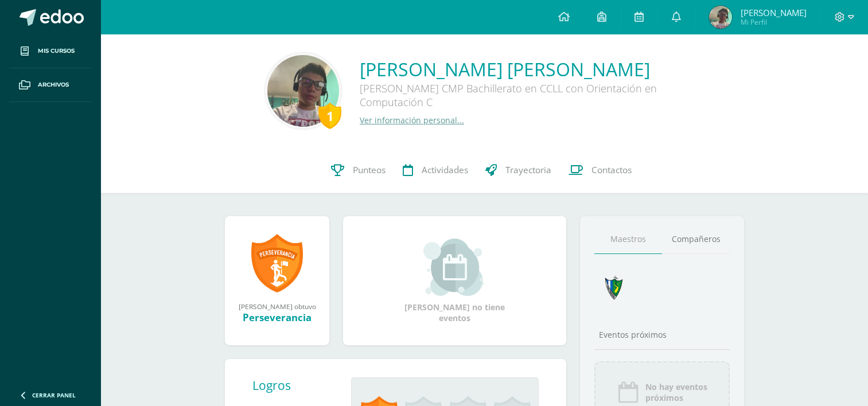 This screenshot has width=868, height=406. What do you see at coordinates (51, 85) in the screenshot?
I see `a: Archivos` at bounding box center [51, 85].